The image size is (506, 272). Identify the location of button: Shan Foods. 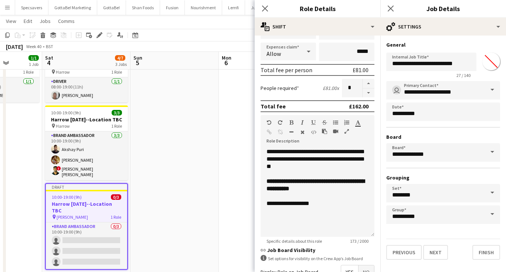
(143, 7).